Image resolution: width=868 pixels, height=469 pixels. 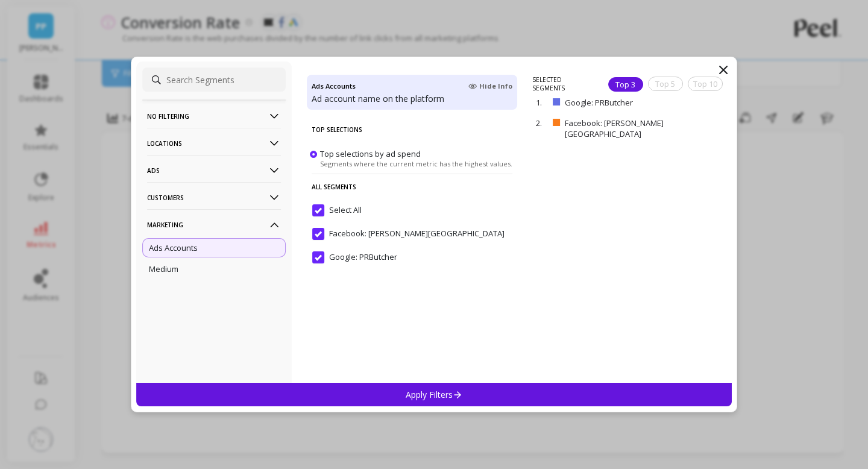 What do you see at coordinates (214, 224) in the screenshot?
I see `p: Marketing` at bounding box center [214, 224].